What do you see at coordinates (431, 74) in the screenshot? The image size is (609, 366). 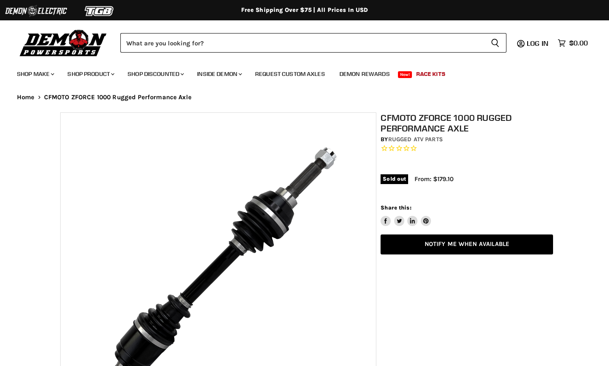 I see `a: Race Kits` at bounding box center [431, 74].